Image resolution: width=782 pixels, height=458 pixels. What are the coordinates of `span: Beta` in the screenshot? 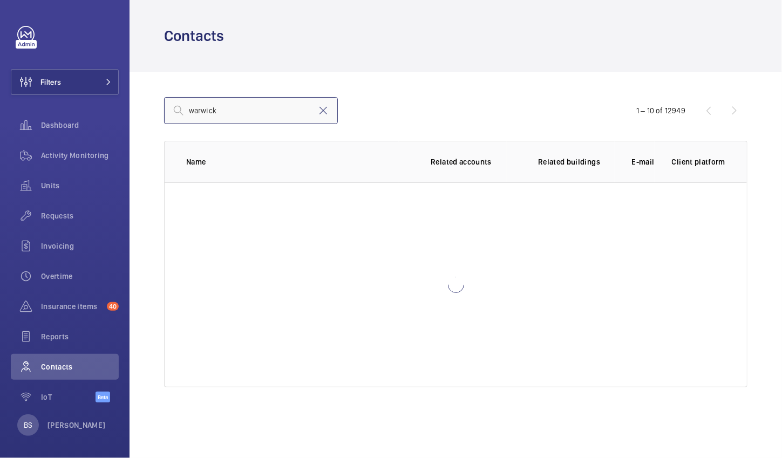 It's located at (102, 397).